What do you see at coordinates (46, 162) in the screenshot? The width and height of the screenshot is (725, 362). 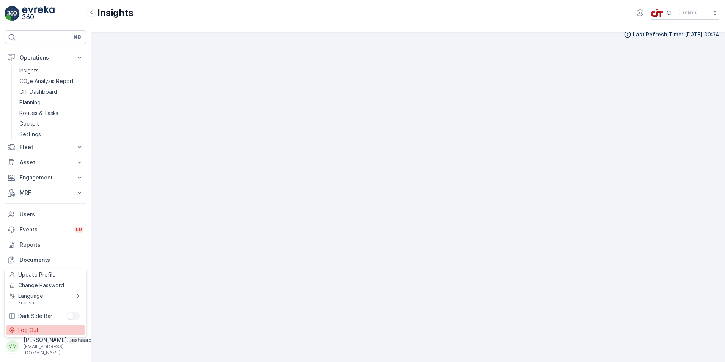 I see `button: Asset` at bounding box center [46, 162].